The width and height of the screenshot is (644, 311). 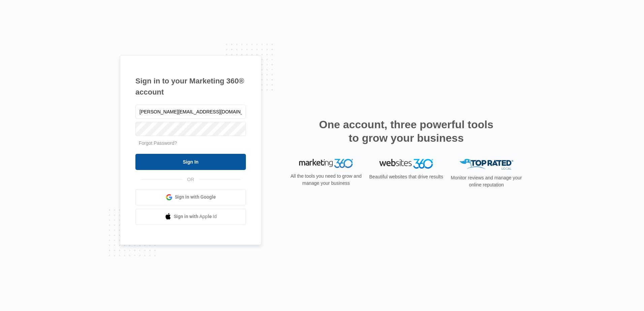 I want to click on img: Marketing 360, so click(x=326, y=164).